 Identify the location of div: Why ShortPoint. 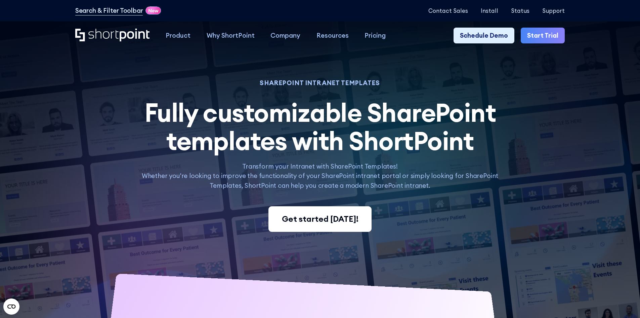
(231, 35).